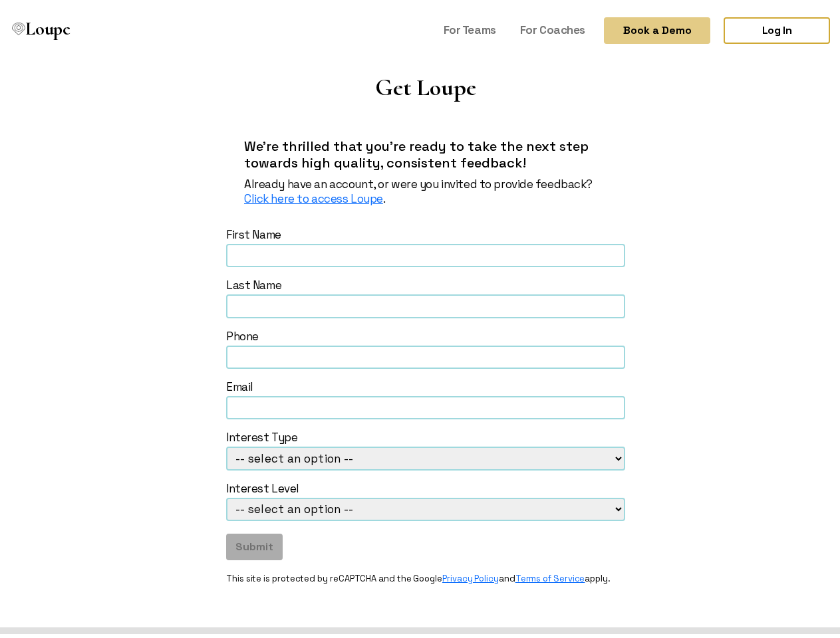 The width and height of the screenshot is (840, 638). Describe the element at coordinates (550, 574) in the screenshot. I see `a: Terms of Service` at that location.